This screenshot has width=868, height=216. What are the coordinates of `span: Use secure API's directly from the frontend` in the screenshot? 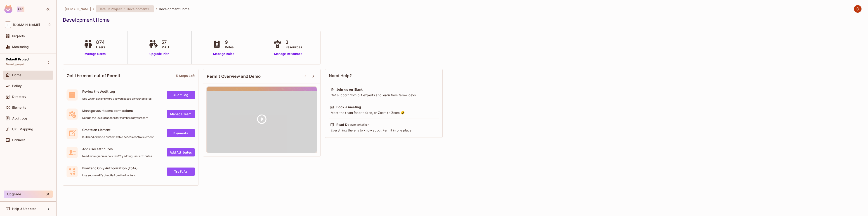 It's located at (110, 176).